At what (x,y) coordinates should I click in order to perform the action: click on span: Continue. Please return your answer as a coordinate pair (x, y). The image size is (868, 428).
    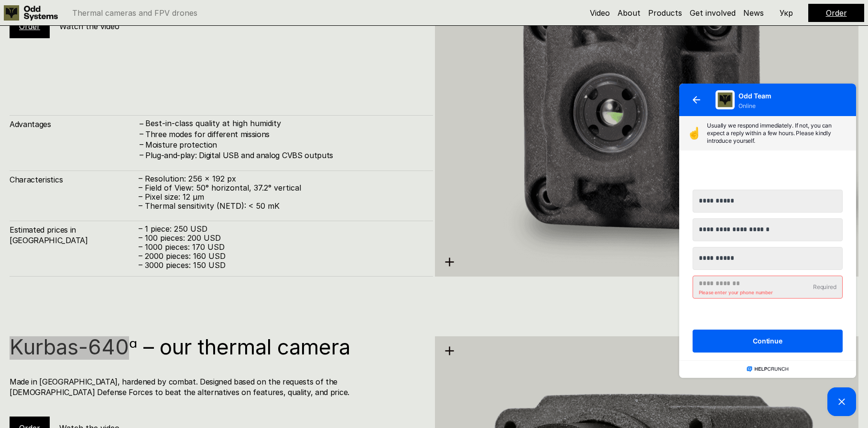
    Looking at the image, I should click on (90, 260).